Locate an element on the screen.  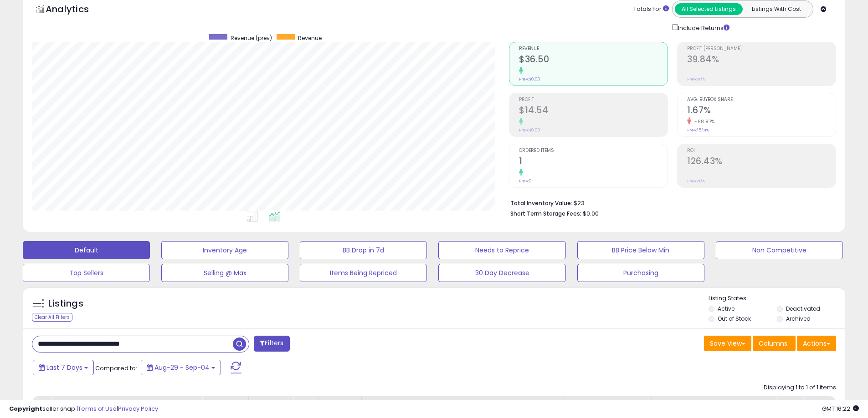
a: Terms of Use is located at coordinates (97, 408).